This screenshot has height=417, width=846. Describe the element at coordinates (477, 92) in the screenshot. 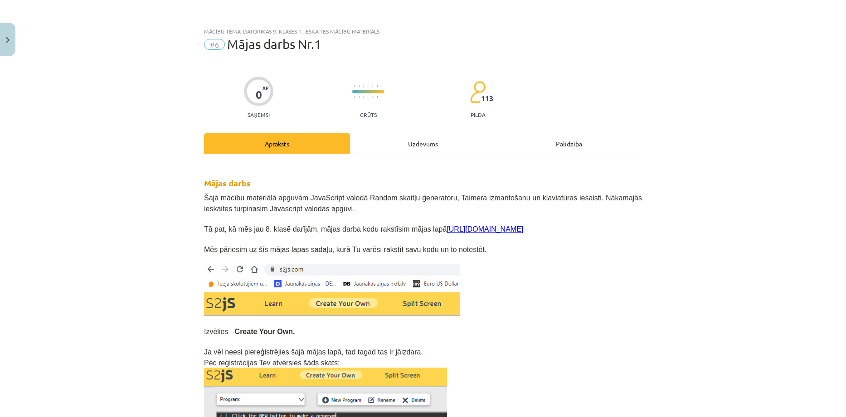

I see `img: students-c634bb4e5e11cddfef0936a35e636f08e4e9abd3cc4e673bd6f9a4125e45ecb1.svg` at that location.